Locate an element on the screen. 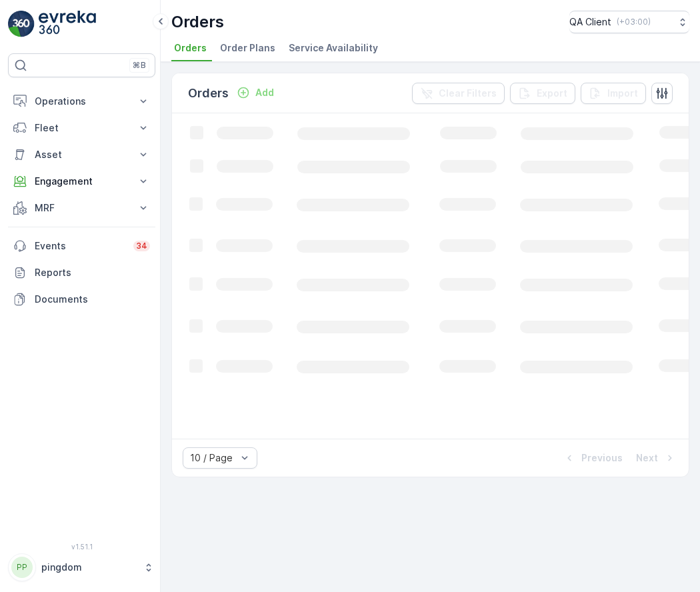 Image resolution: width=700 pixels, height=592 pixels. img: logo_light-DOdMpM7g.png is located at coordinates (68, 24).